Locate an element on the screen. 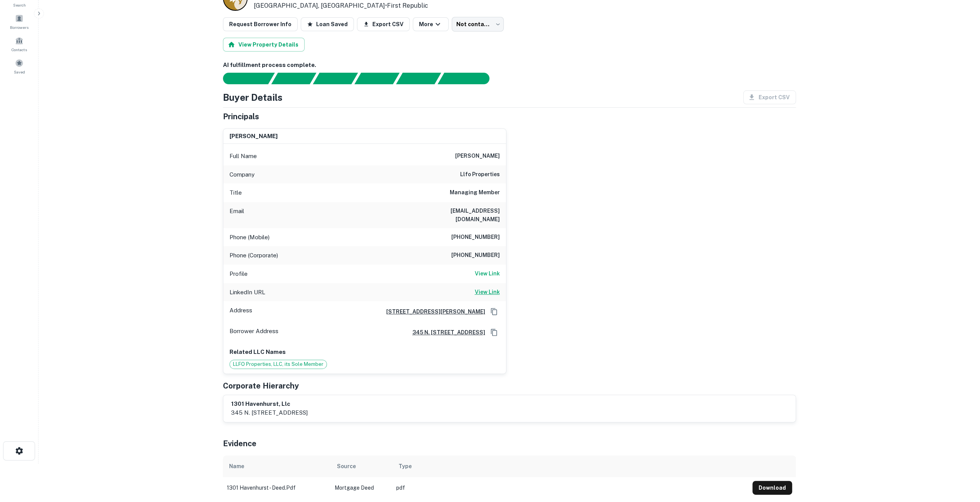  h4: Buyer Details is located at coordinates (252, 97).